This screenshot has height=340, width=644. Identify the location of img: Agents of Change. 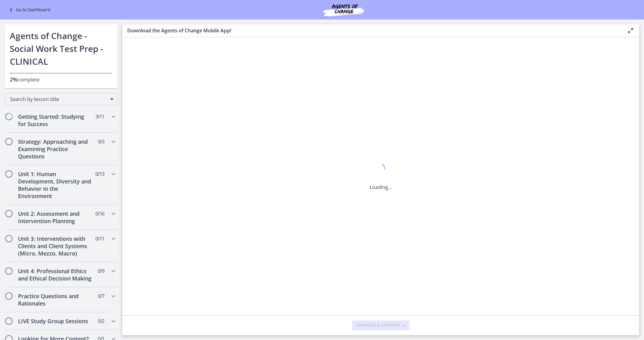
(344, 10).